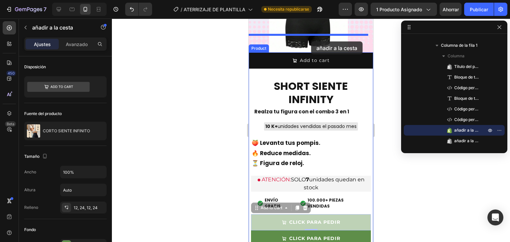 The height and width of the screenshot is (242, 510). Describe the element at coordinates (289, 9) in the screenshot. I see `font: Necesita republicarse` at that location.